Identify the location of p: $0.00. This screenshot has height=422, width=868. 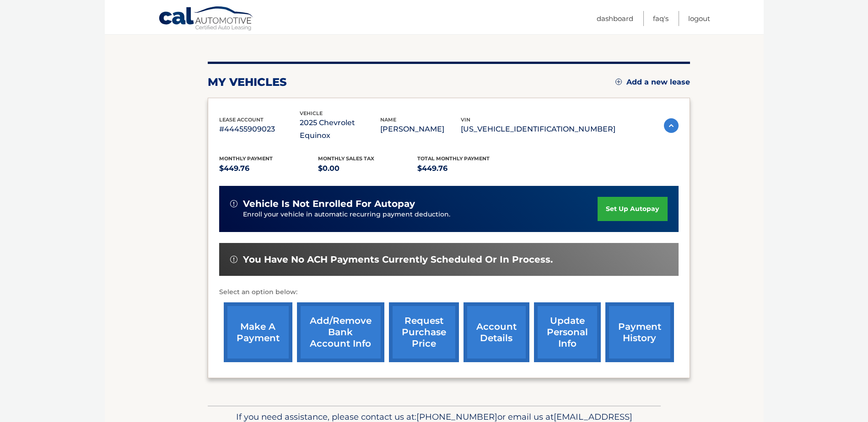
(367, 168).